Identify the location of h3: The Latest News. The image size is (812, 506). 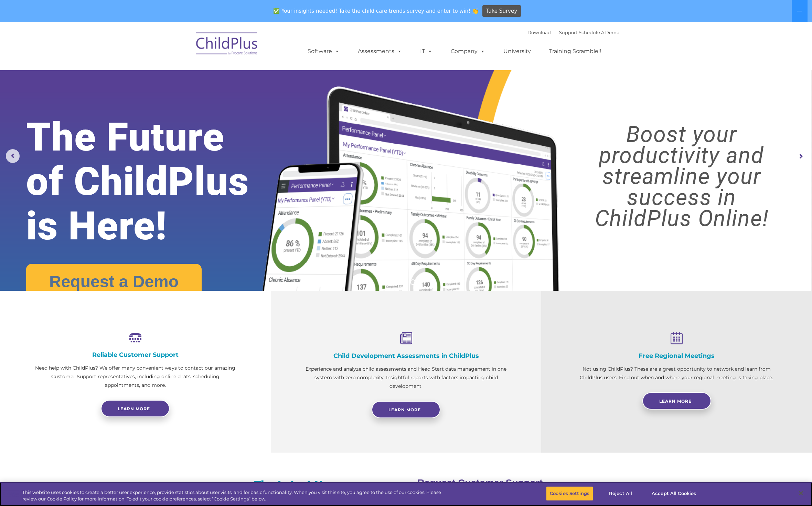
(299, 485).